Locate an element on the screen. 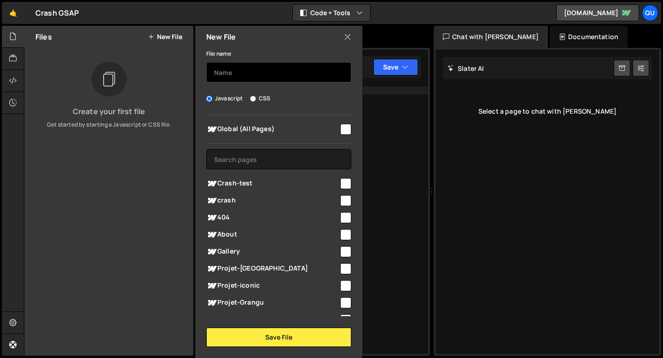  button: New File is located at coordinates (165, 37).